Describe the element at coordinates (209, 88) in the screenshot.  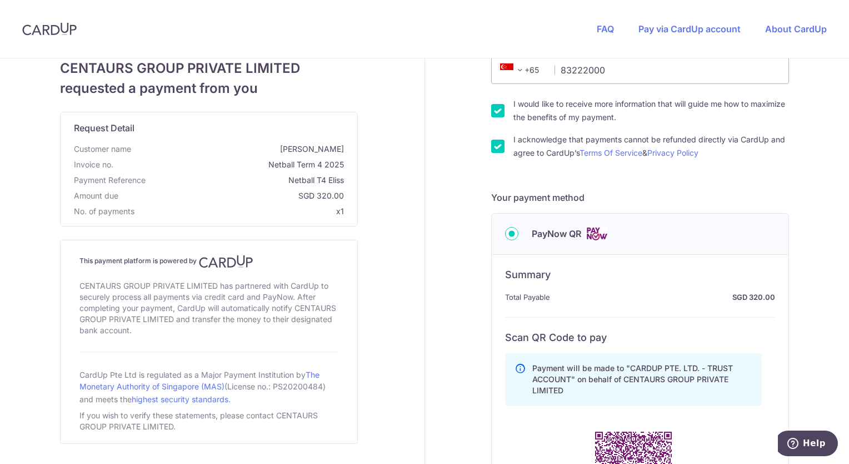
I see `span: requested a payment from you` at that location.